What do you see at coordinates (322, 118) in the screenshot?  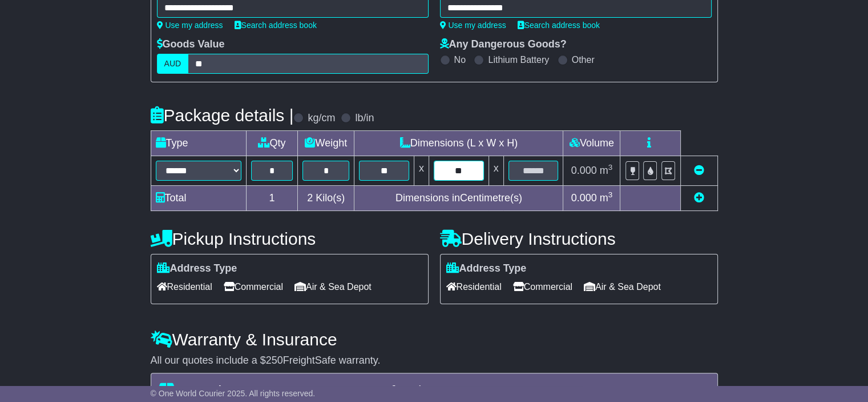 I see `label: kg/cm` at bounding box center [322, 118].